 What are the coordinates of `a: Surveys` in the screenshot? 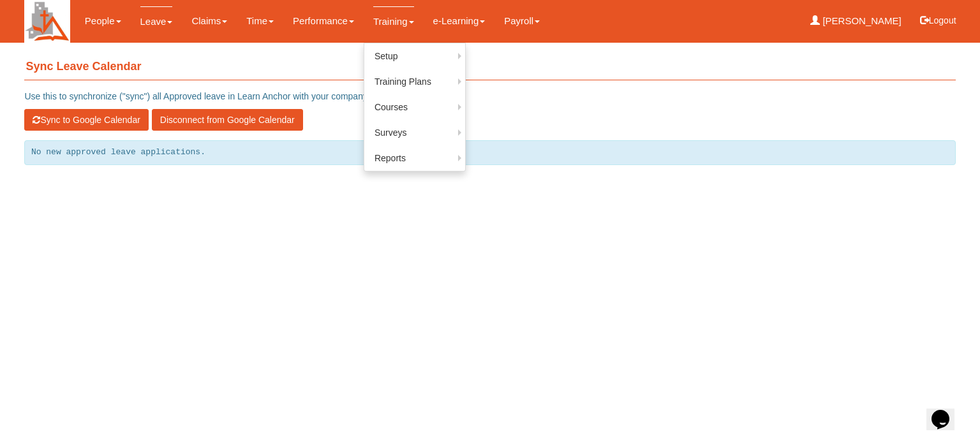 It's located at (415, 132).